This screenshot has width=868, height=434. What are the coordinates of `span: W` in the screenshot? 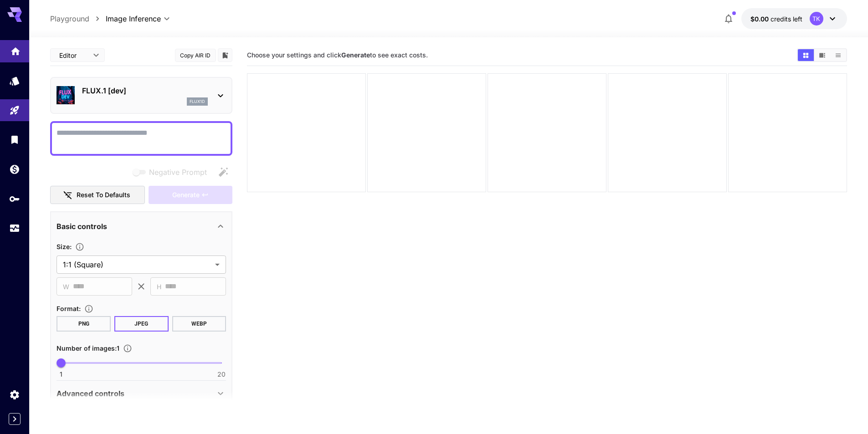 It's located at (66, 286).